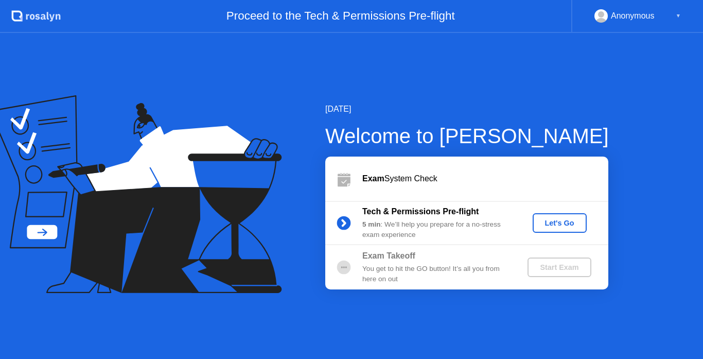 The width and height of the screenshot is (703, 359). What do you see at coordinates (560, 223) in the screenshot?
I see `button: Let's Go` at bounding box center [560, 223].